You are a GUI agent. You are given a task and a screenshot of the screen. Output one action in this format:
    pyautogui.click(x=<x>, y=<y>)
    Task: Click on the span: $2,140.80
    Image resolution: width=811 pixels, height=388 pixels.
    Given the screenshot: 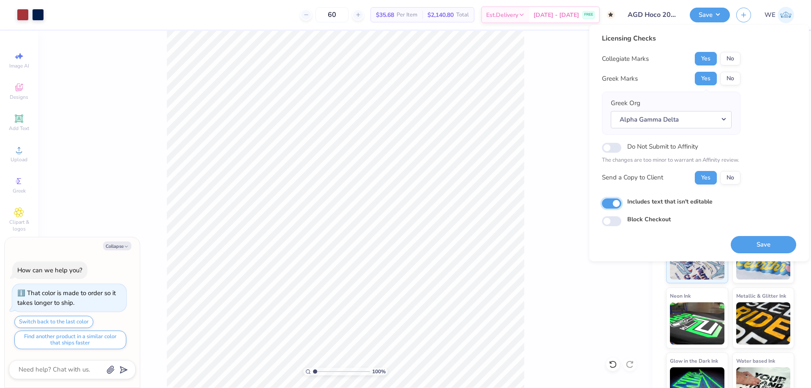 What is the action you would take?
    pyautogui.click(x=441, y=15)
    